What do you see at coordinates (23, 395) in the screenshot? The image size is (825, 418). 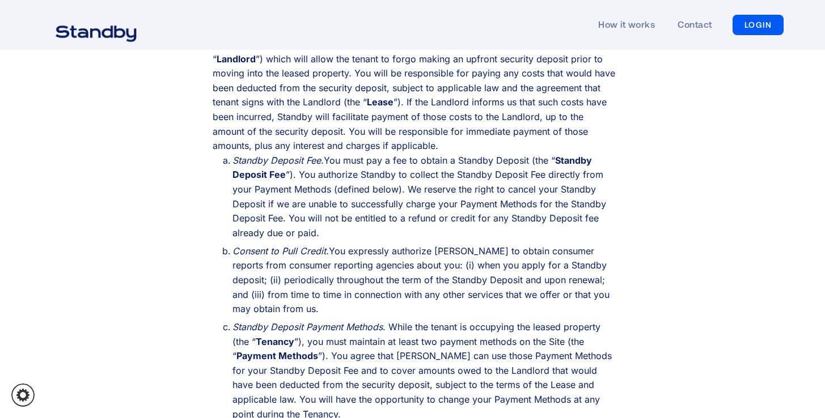 I see `a: Cookie settings` at bounding box center [23, 395].